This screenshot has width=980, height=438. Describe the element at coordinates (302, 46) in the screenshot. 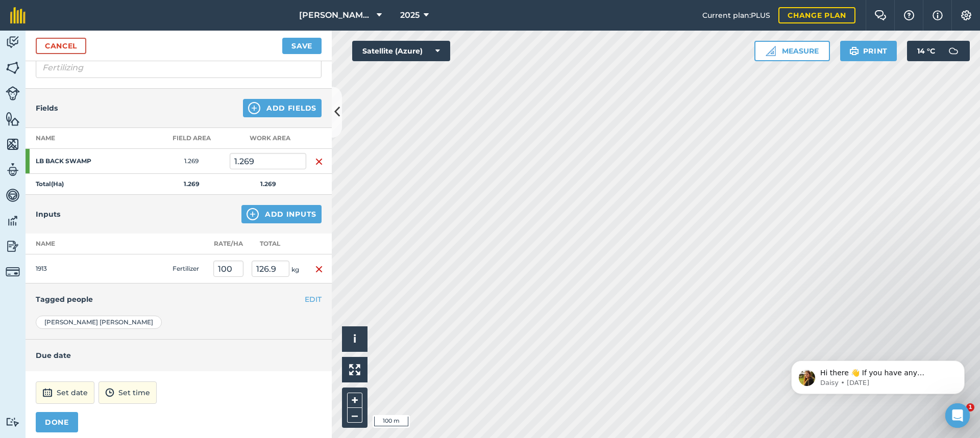

I see `button: Save` at that location.